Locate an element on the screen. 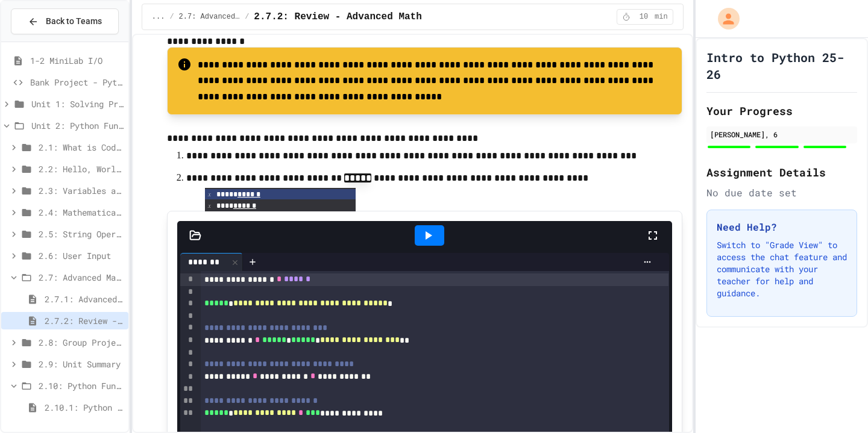  span: Unit 2: Python Fundamentals is located at coordinates (77, 125).